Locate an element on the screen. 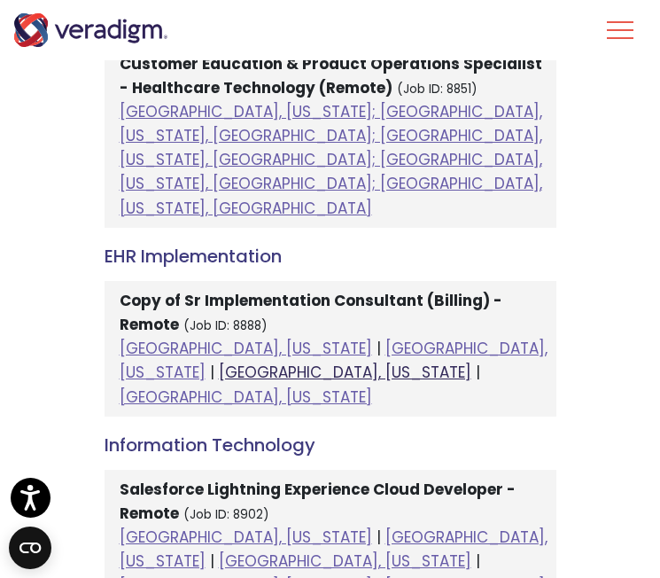  strong: Salesforce Lightning Experience Cloud Developer - Remote is located at coordinates (317, 501).